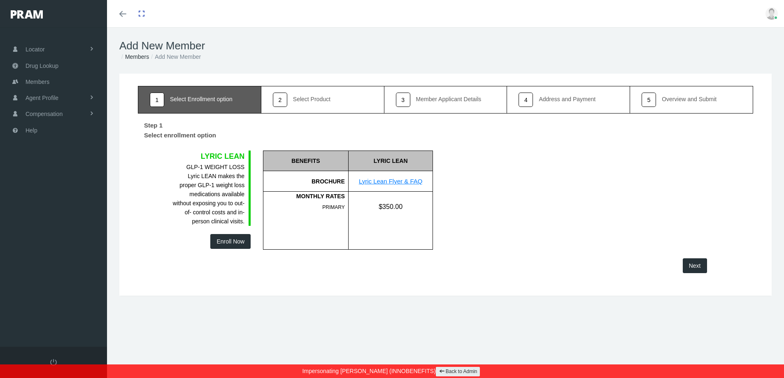 The width and height of the screenshot is (784, 378). What do you see at coordinates (305, 181) in the screenshot?
I see `div: BROCHURE` at bounding box center [305, 181].